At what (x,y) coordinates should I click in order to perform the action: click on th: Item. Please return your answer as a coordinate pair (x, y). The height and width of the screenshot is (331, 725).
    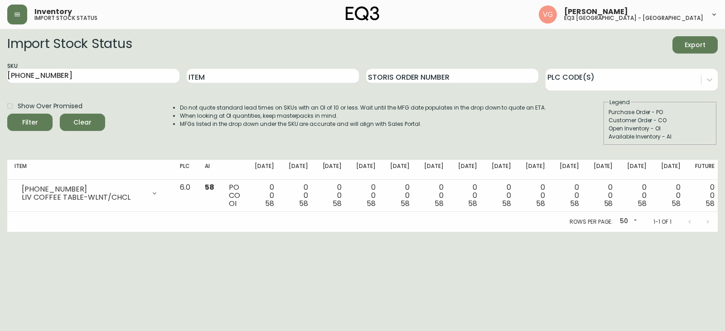
    Looking at the image, I should click on (90, 170).